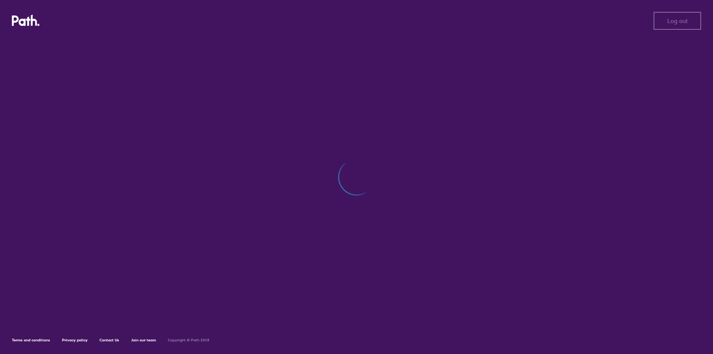  I want to click on button: Log out, so click(678, 21).